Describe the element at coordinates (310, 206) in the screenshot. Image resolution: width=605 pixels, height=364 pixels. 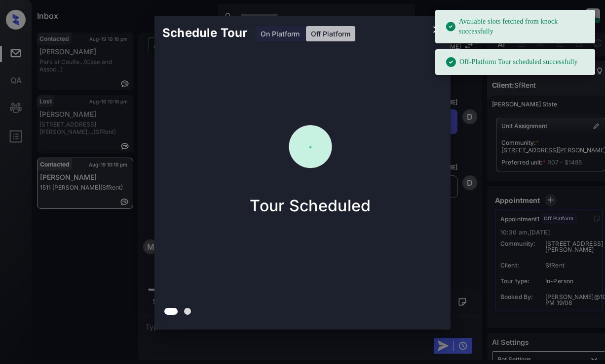
I see `p: Tour Scheduled` at that location.